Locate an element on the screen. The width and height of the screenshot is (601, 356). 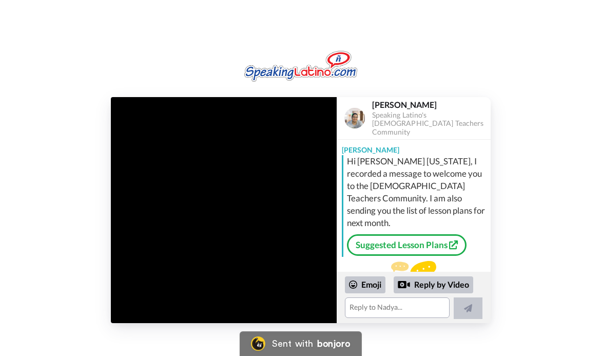
a: Suggested Lesson Plans is located at coordinates (406, 245).